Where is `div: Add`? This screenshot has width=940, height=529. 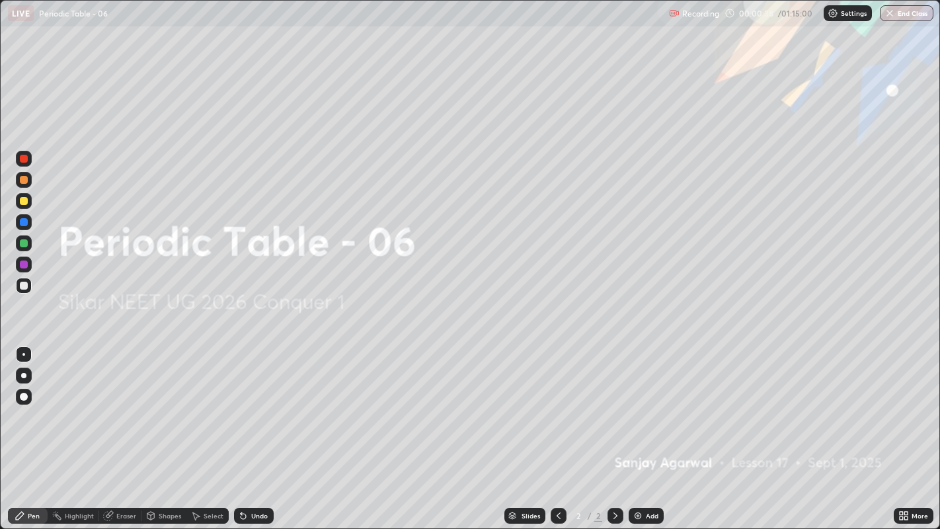 div: Add is located at coordinates (652, 516).